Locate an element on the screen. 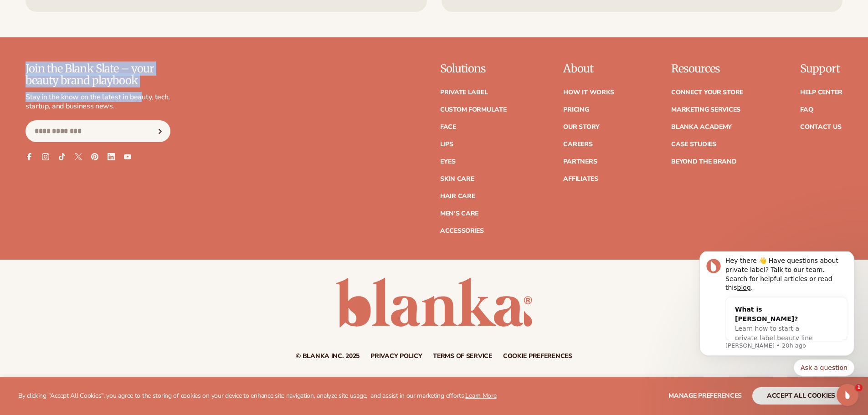  button: Manage preferences is located at coordinates (705, 396).